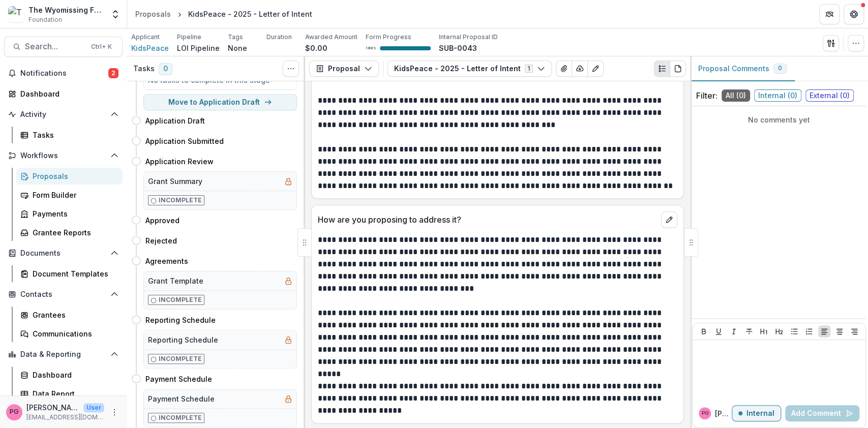  Describe the element at coordinates (757, 414) in the screenshot. I see `button: Internal` at that location.